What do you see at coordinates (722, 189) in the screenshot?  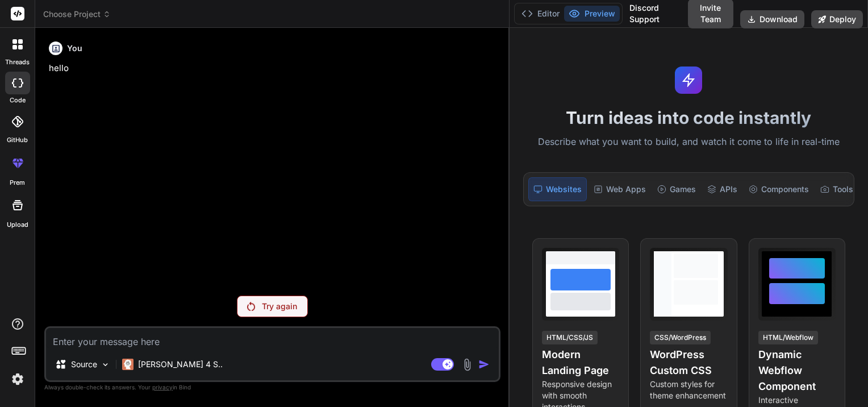 I see `div: APIs` at bounding box center [722, 189].